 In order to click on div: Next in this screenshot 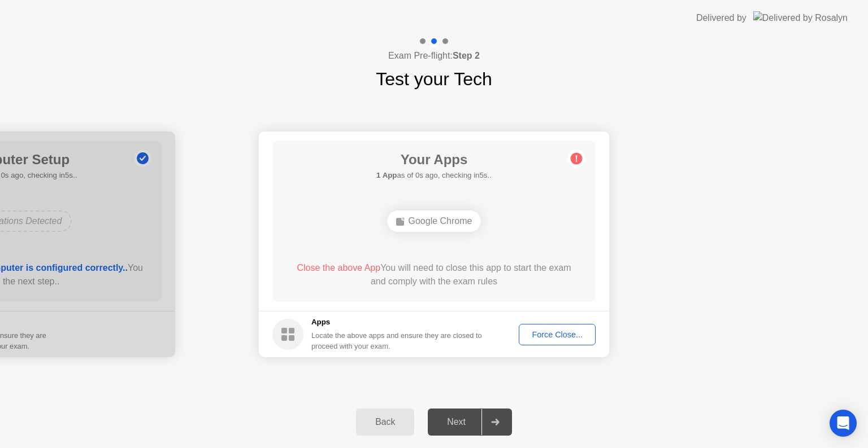, I will do `click(456, 422)`.